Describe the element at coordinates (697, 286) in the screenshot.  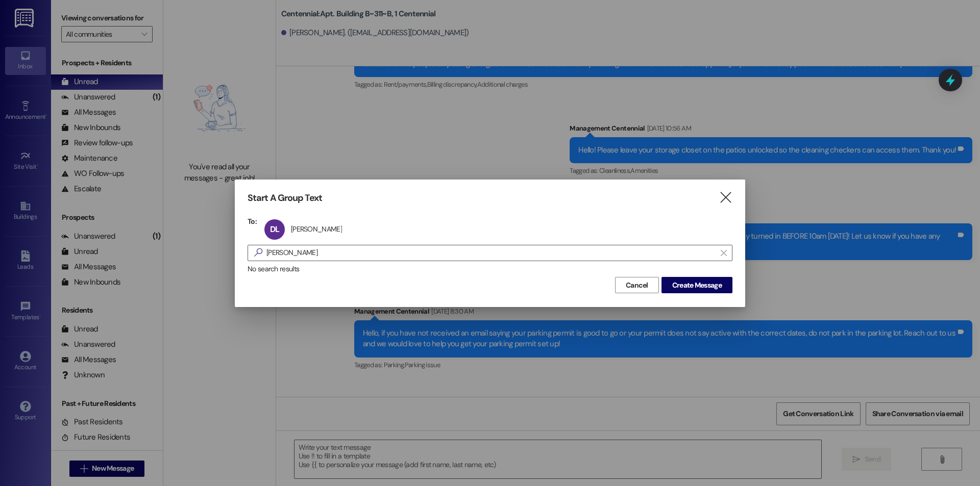
I see `button: Create Message` at that location.